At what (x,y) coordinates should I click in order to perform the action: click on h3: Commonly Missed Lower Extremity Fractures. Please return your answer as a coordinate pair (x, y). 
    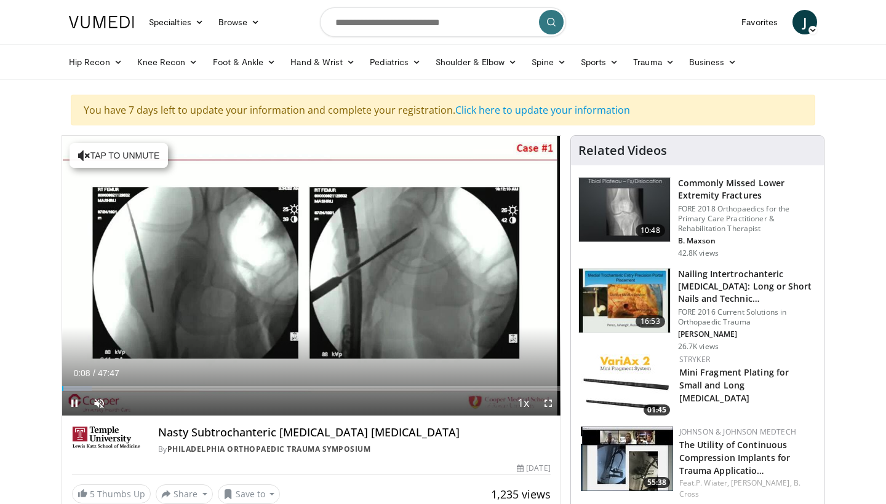
    Looking at the image, I should click on (747, 189).